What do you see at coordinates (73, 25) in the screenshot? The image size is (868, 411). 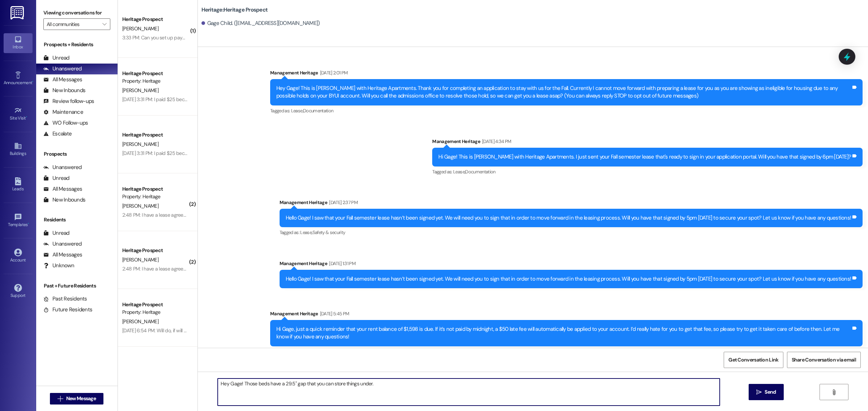 I see `input: All communities` at bounding box center [73, 25].